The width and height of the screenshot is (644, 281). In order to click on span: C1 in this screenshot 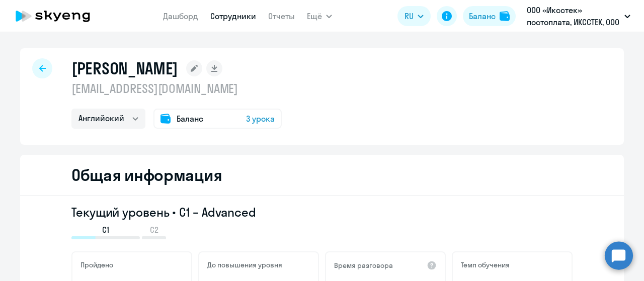, I will do `click(106, 230)`.